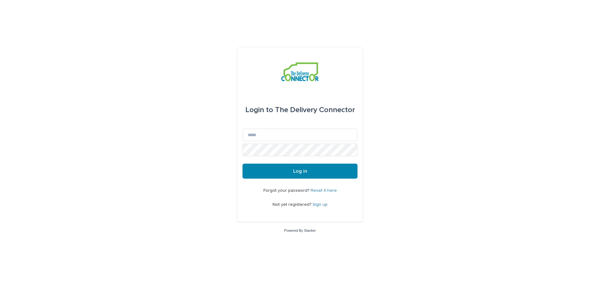 The image size is (600, 287). Describe the element at coordinates (300, 171) in the screenshot. I see `span: Log in` at that location.